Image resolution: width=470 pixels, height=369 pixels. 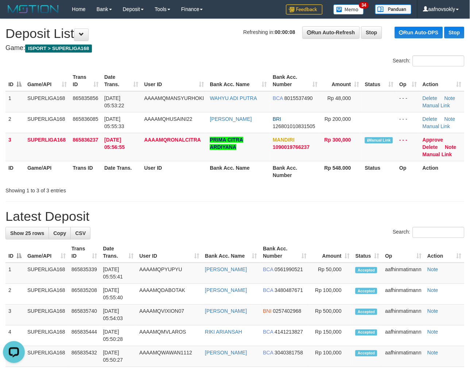 What do you see at coordinates (331, 357) in the screenshot?
I see `td: Rp 100,000` at bounding box center [331, 357].